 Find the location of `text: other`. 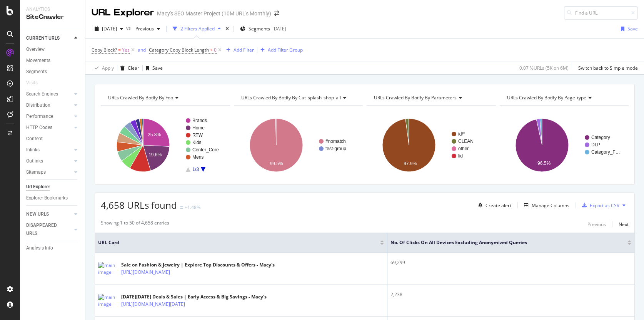

text: other is located at coordinates (463, 148).